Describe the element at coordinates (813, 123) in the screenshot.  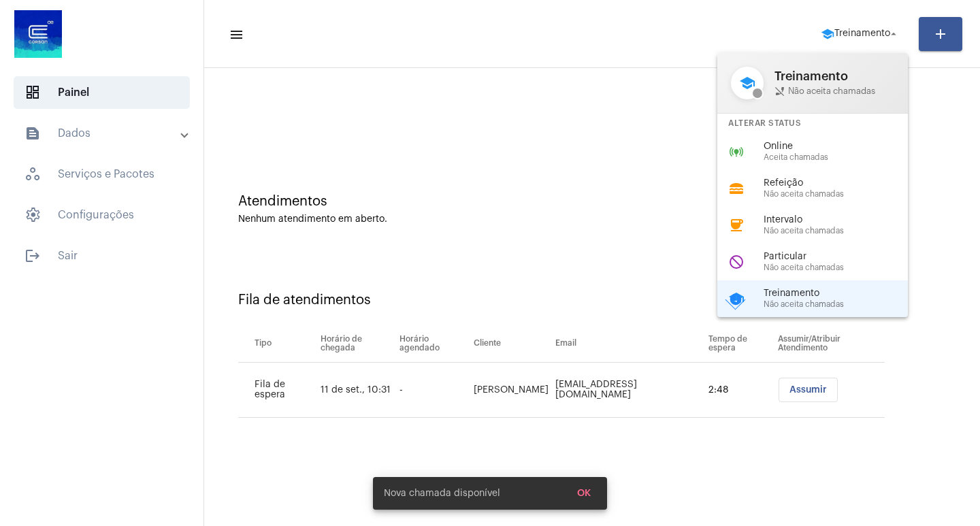
I see `div: Alterar Status` at that location.